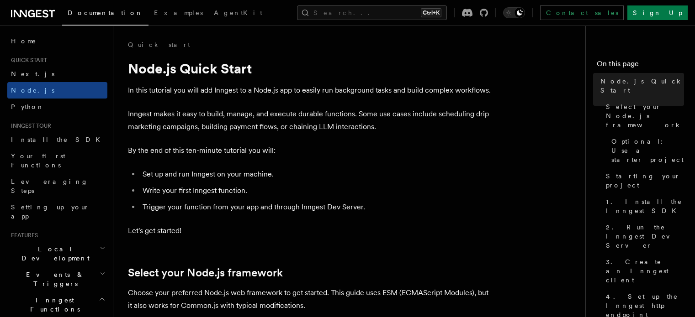 The height and width of the screenshot is (317, 695). Describe the element at coordinates (644, 206) in the screenshot. I see `span: 1. Install the Inngest SDK` at that location.